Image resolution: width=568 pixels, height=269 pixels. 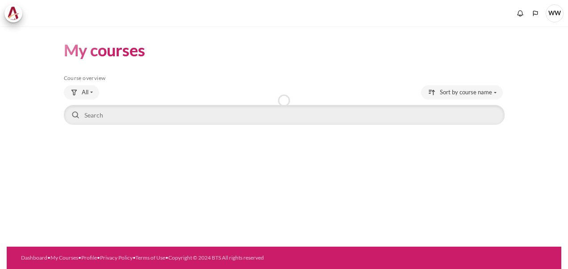 I want to click on h5: Course overview, so click(x=284, y=78).